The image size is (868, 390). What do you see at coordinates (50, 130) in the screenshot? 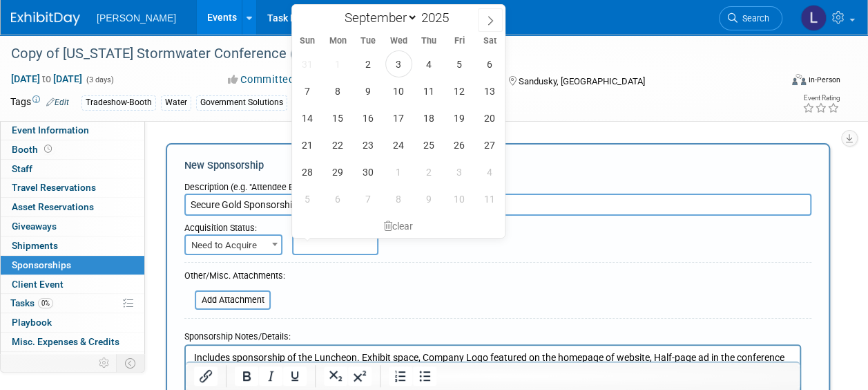
I see `span: Event Information` at bounding box center [50, 130].